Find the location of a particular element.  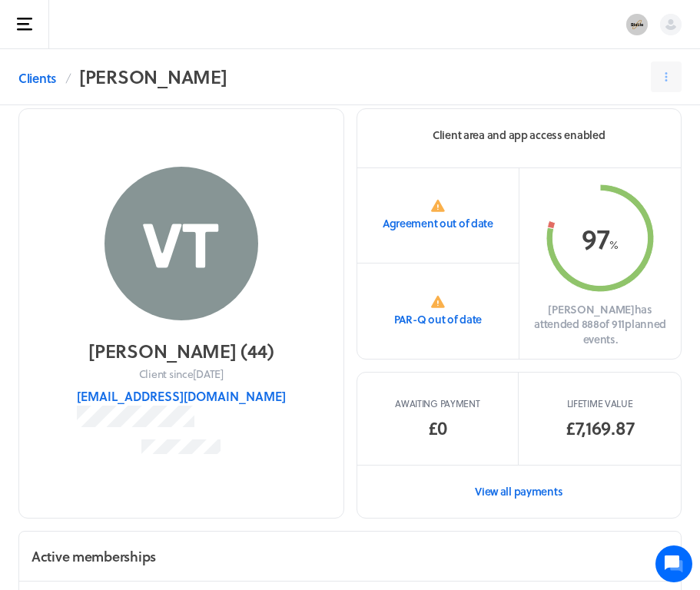

a: PAR-Q out of date is located at coordinates (438, 311).